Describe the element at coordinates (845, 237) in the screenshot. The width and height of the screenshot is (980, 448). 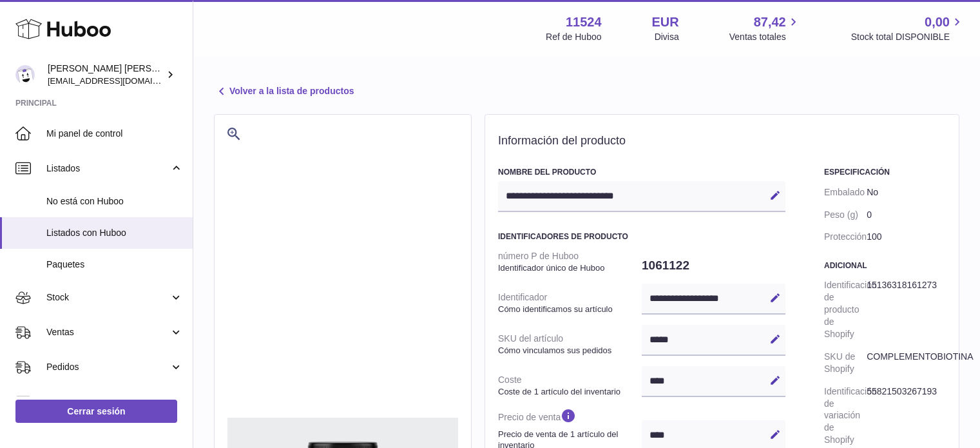
I see `dt: Protección` at that location.